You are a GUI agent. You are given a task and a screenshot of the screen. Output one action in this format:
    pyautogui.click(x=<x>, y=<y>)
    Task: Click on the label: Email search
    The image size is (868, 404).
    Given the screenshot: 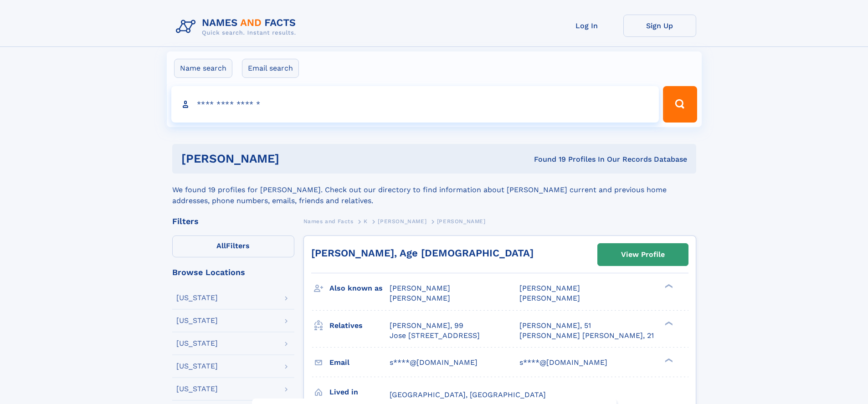 What is the action you would take?
    pyautogui.click(x=270, y=68)
    